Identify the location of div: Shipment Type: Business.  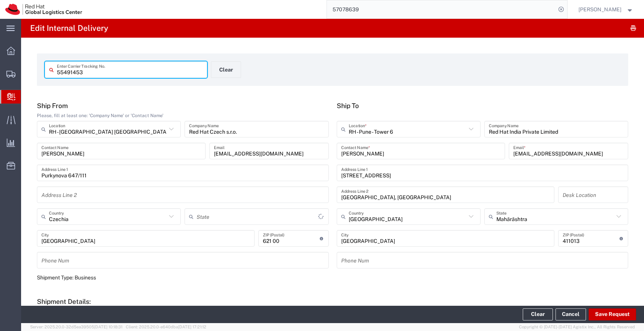
(183, 277).